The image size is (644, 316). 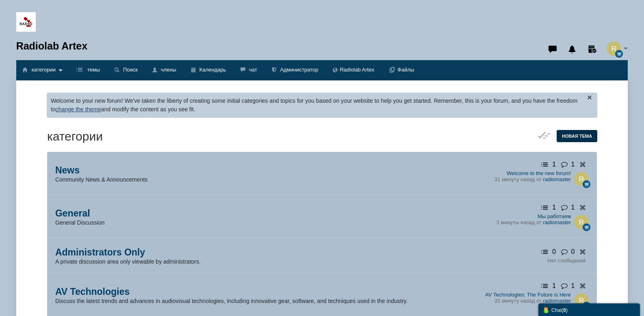 I want to click on span: члены, so click(x=169, y=69).